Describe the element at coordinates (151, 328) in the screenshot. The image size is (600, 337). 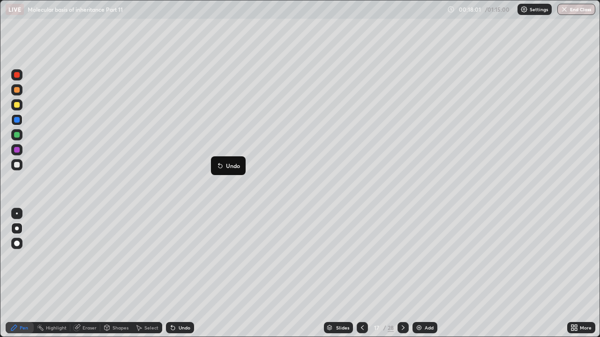
I see `div: Select` at that location.